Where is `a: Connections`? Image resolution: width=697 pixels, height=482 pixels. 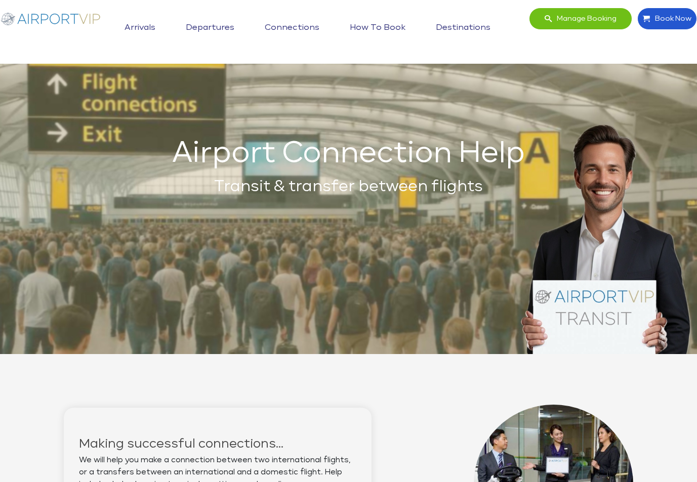 a: Connections is located at coordinates (292, 28).